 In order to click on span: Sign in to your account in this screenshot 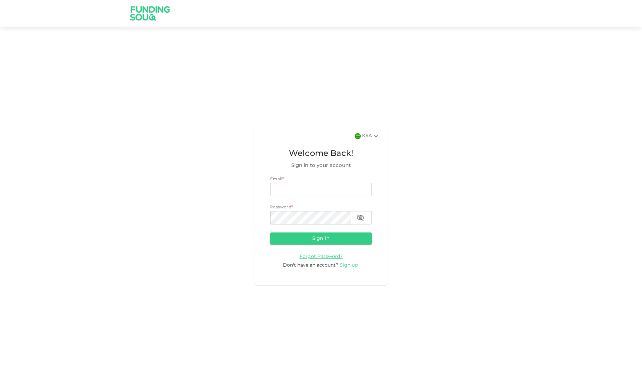, I will do `click(321, 165)`.